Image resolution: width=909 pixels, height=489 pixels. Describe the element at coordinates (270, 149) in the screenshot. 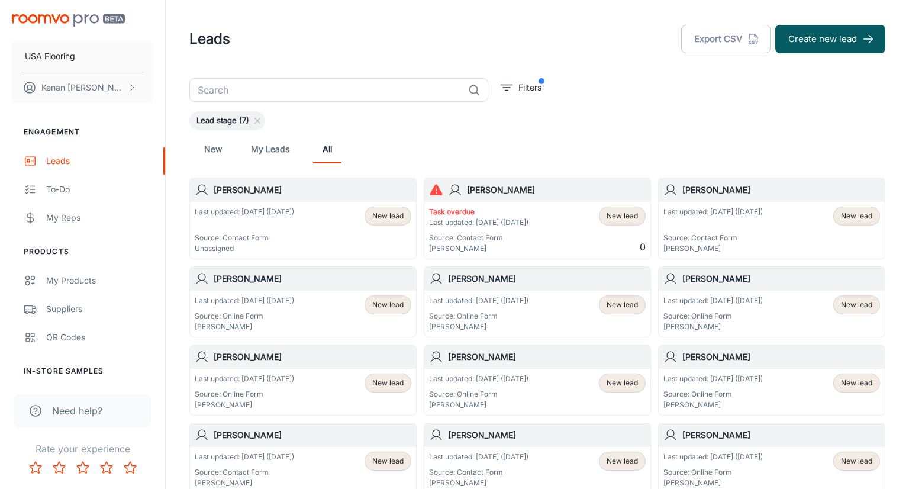

I see `a: My Leads` at that location.